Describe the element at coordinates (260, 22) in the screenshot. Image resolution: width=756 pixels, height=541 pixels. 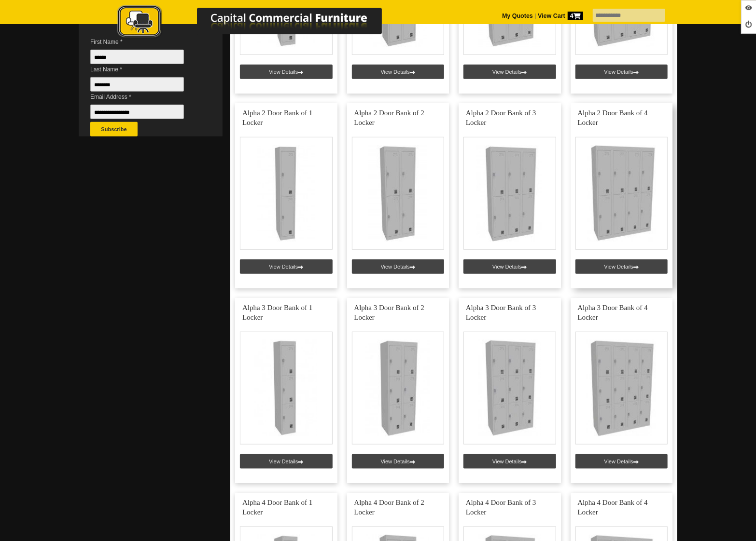
I see `img: Capital Commercial Furniture Logo` at that location.